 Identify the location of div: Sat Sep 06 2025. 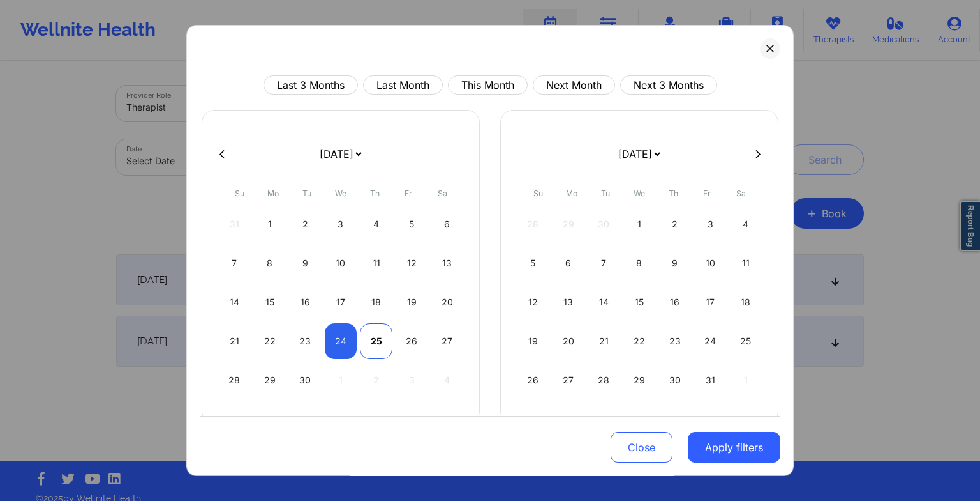
(447, 224).